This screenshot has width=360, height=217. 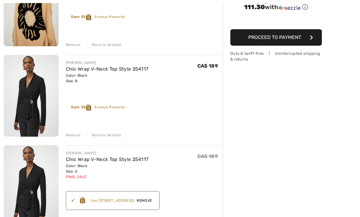 What do you see at coordinates (144, 201) in the screenshot?
I see `span: Remove` at bounding box center [144, 201].